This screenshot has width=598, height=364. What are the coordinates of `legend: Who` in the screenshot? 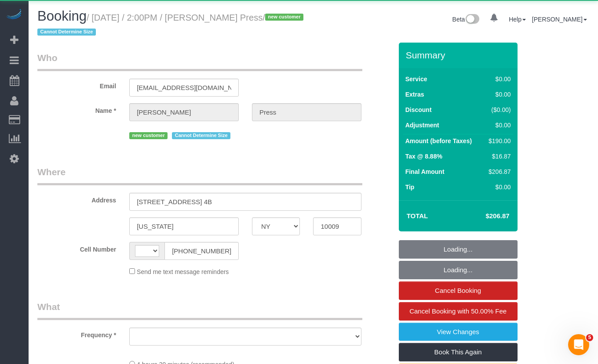 It's located at (200, 61).